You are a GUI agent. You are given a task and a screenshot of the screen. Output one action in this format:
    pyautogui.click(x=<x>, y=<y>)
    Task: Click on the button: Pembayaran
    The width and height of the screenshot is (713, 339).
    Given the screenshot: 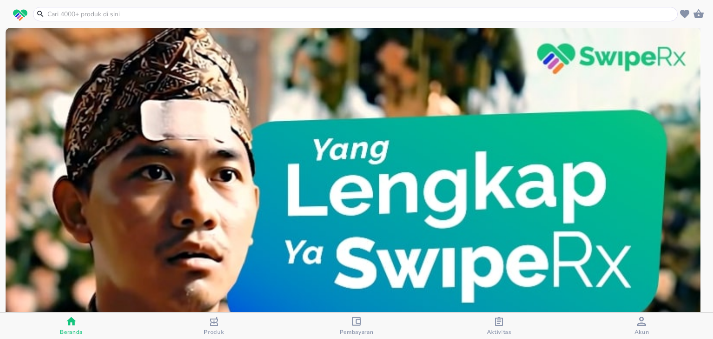 What is the action you would take?
    pyautogui.click(x=356, y=326)
    